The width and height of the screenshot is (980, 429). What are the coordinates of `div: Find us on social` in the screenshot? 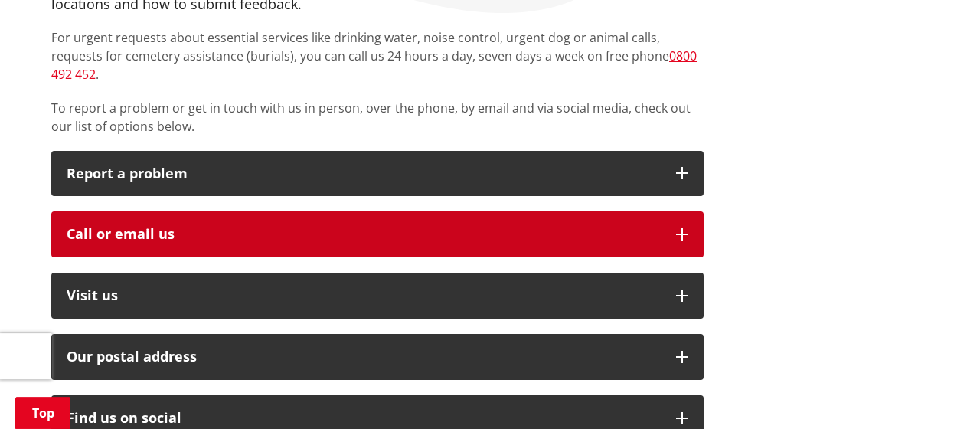 It's located at (364, 418).